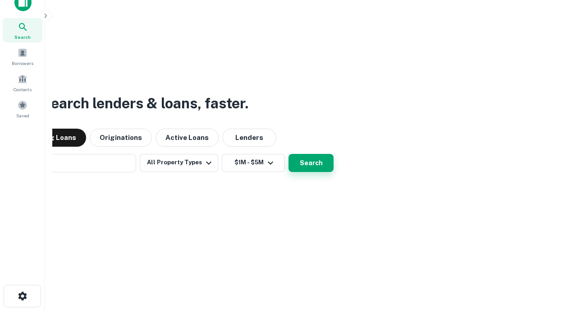 The height and width of the screenshot is (325, 577). Describe the element at coordinates (23, 30) in the screenshot. I see `div: Search` at that location.